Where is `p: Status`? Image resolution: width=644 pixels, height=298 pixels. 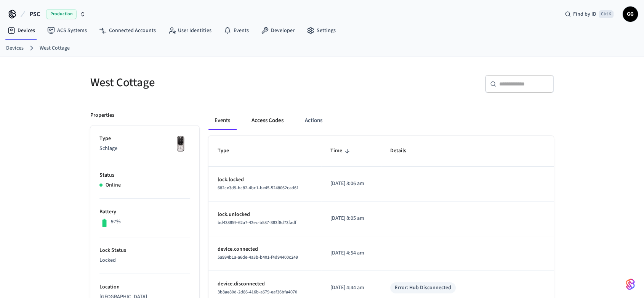 p: Status is located at coordinates (145, 175).